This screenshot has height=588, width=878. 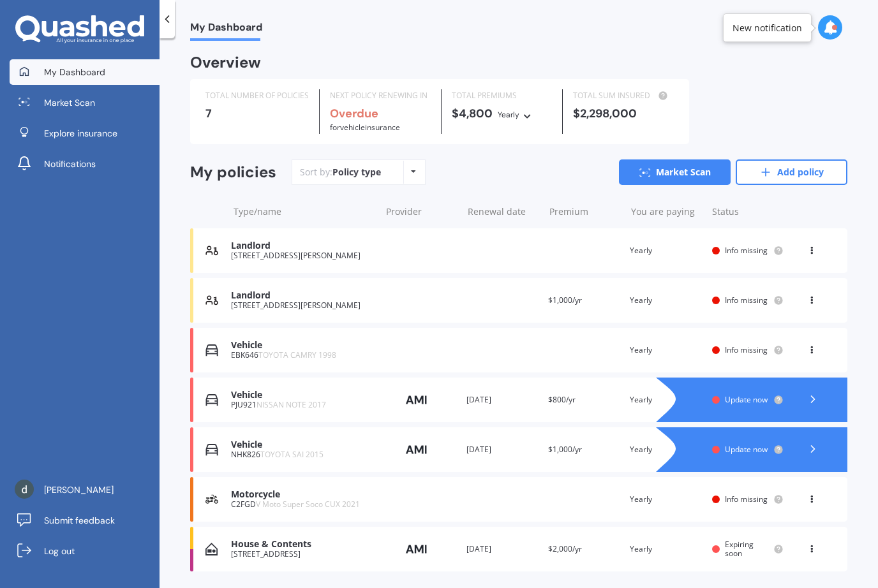 I want to click on b: Overdue, so click(x=354, y=114).